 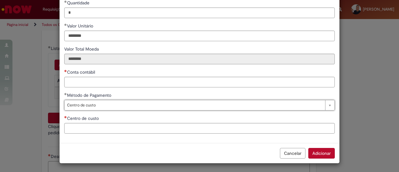 I want to click on span: Valor Unitário, so click(x=81, y=26).